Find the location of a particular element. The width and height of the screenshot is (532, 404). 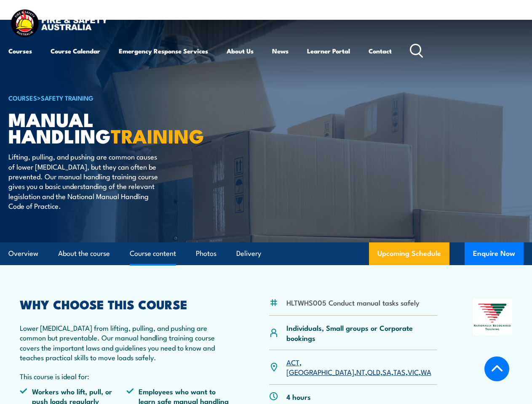

a: Emergency Response Services is located at coordinates (163, 51).